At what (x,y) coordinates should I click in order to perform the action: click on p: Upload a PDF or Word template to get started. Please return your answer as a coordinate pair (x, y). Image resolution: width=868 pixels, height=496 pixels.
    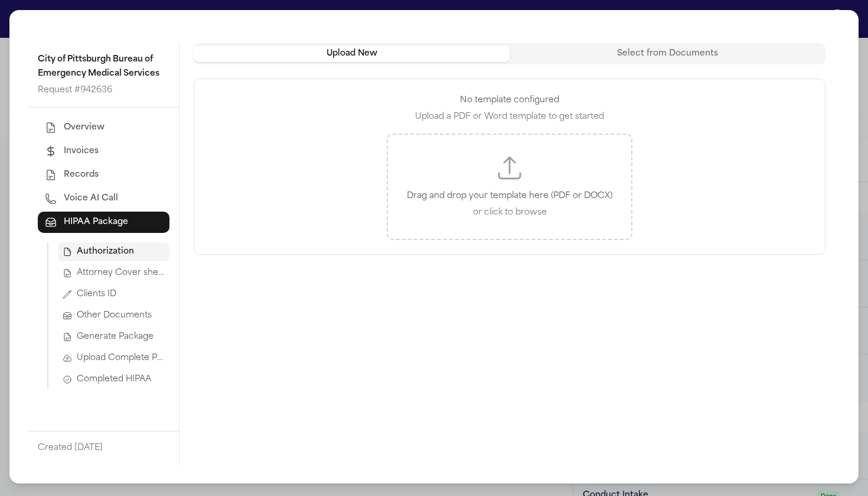
    Looking at the image, I should click on (510, 117).